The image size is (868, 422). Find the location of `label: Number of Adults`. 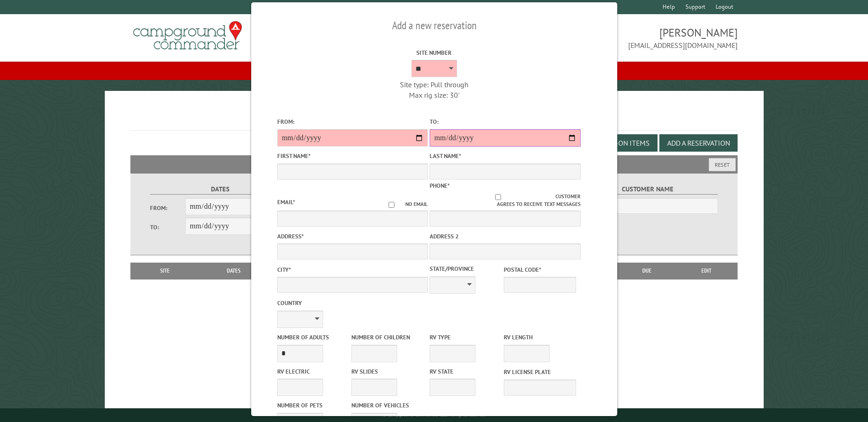

label: Number of Adults is located at coordinates (313, 337).